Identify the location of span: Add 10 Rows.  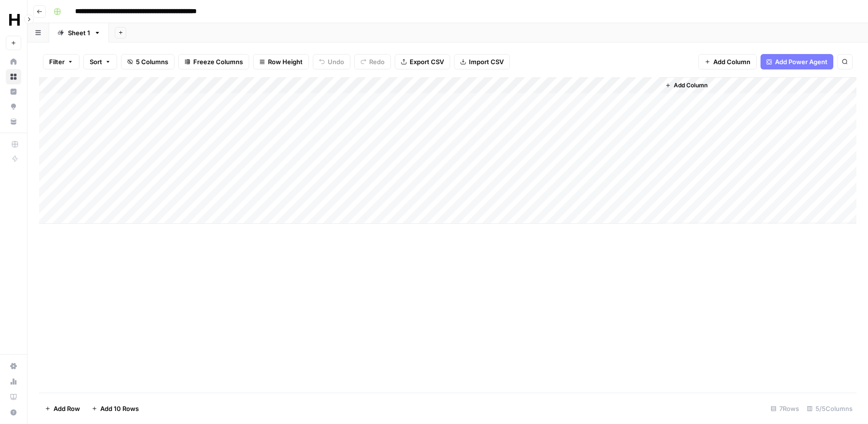
(119, 408).